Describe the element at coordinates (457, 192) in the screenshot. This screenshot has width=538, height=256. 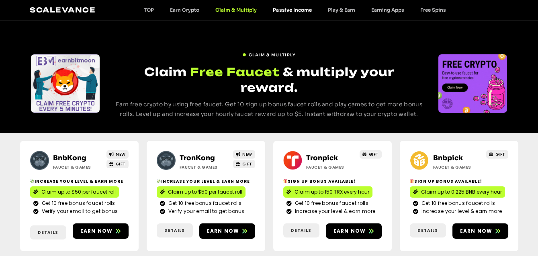
I see `a: Claim up to 0.225 BNB every hour` at that location.